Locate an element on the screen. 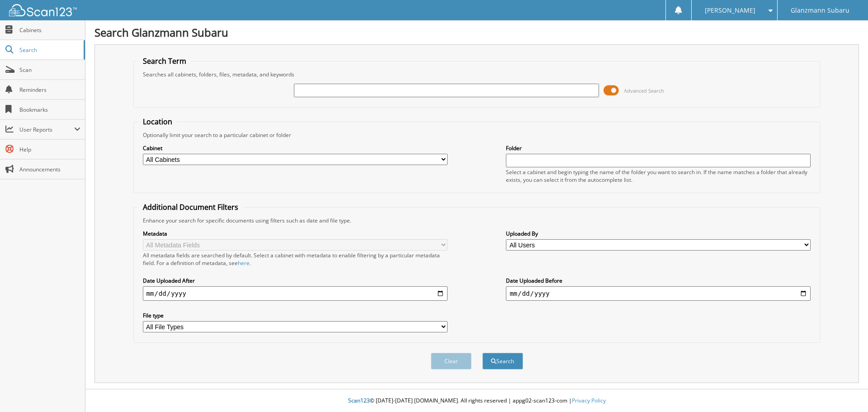  span: User Reports is located at coordinates (47, 129).